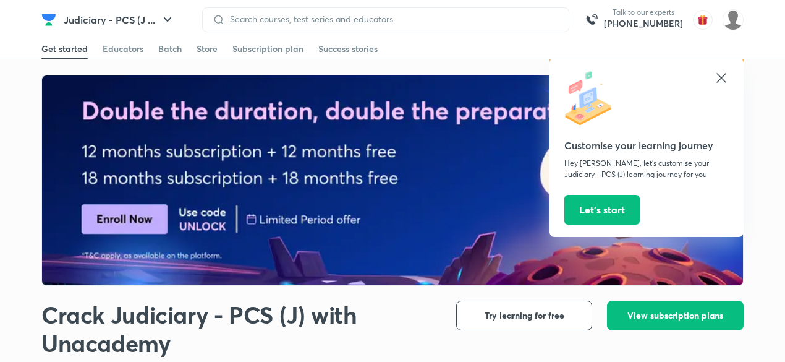 The image size is (785, 362). I want to click on a: Company Logo, so click(49, 20).